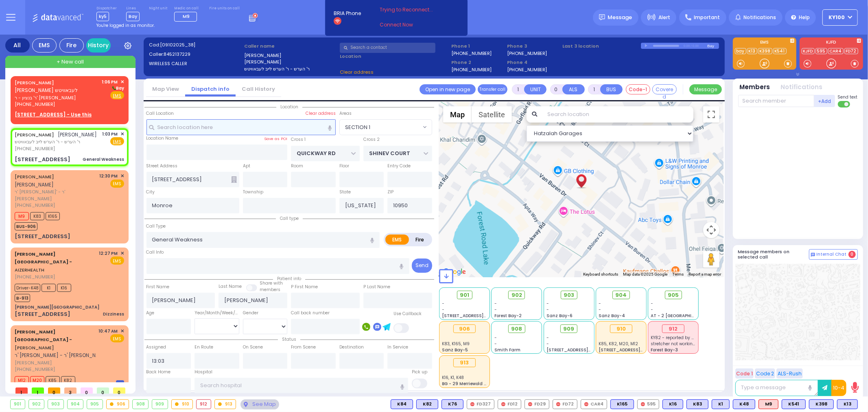 The width and height of the screenshot is (868, 412). Describe the element at coordinates (407, 314) in the screenshot. I see `label: Use Callback` at that location.